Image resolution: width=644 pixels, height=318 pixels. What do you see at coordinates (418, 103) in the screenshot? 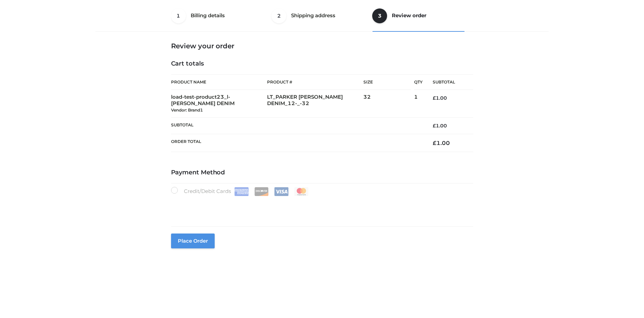
I see `td: 1` at bounding box center [418, 103].